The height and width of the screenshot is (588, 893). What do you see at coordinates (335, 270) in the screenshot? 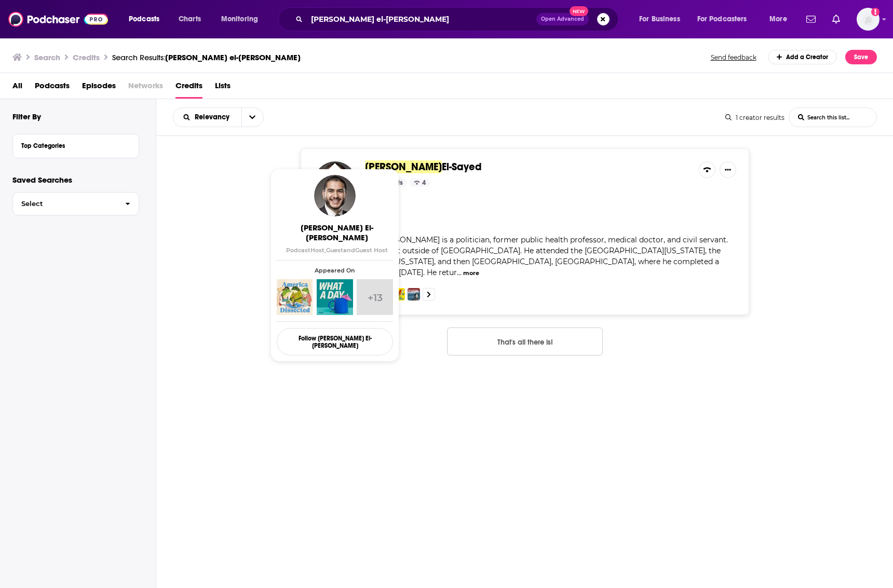
I see `span: Appeared On` at bounding box center [335, 270].